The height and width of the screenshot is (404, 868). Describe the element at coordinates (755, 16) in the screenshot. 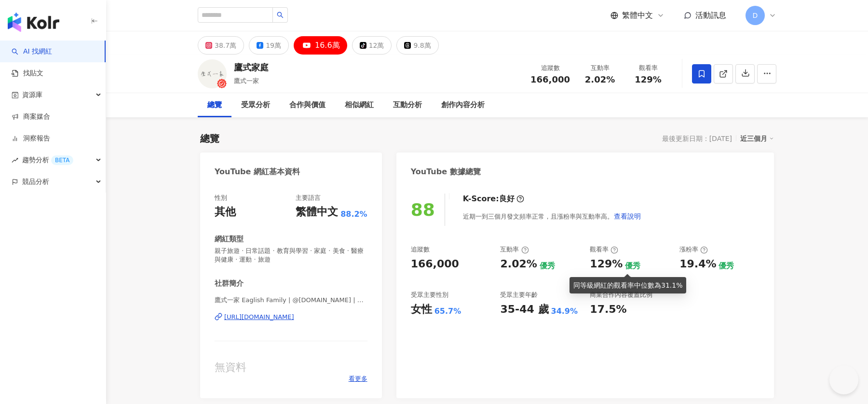

I see `span: D` at that location.